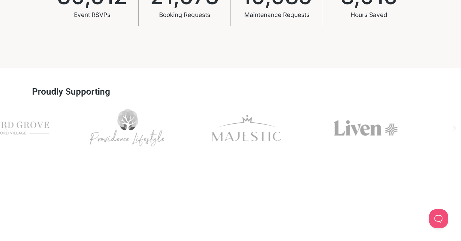 This screenshot has height=241, width=461. What do you see at coordinates (246, 128) in the screenshot?
I see `div: Majestic` at bounding box center [246, 128].